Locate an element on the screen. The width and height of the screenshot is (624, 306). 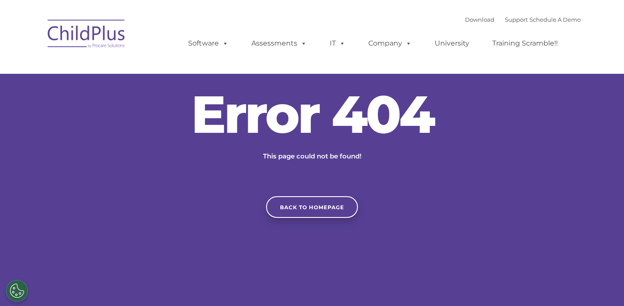
a: IT is located at coordinates (338, 43).